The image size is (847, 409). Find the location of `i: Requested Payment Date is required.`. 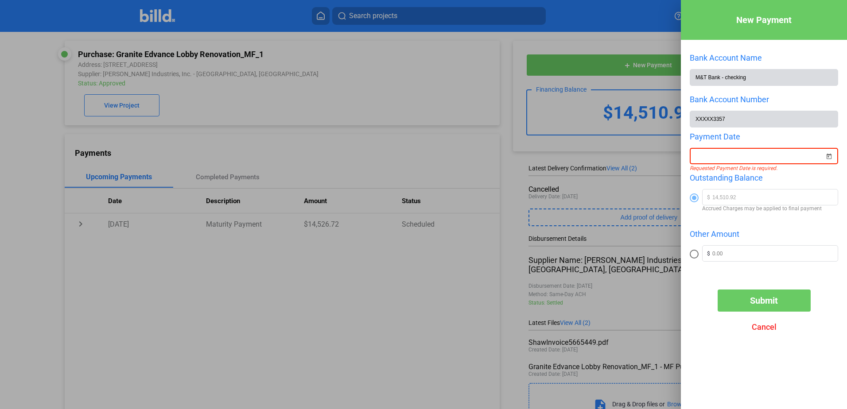

i: Requested Payment Date is required. is located at coordinates (734, 168).